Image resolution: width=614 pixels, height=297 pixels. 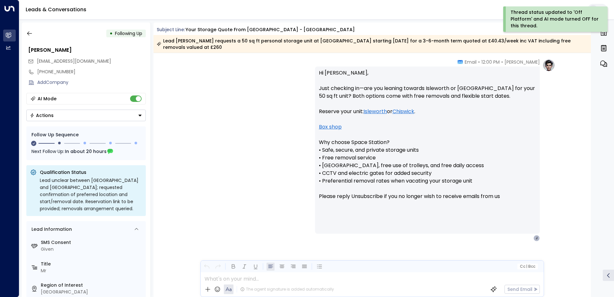 I want to click on label: Region of Interest, so click(x=92, y=285).